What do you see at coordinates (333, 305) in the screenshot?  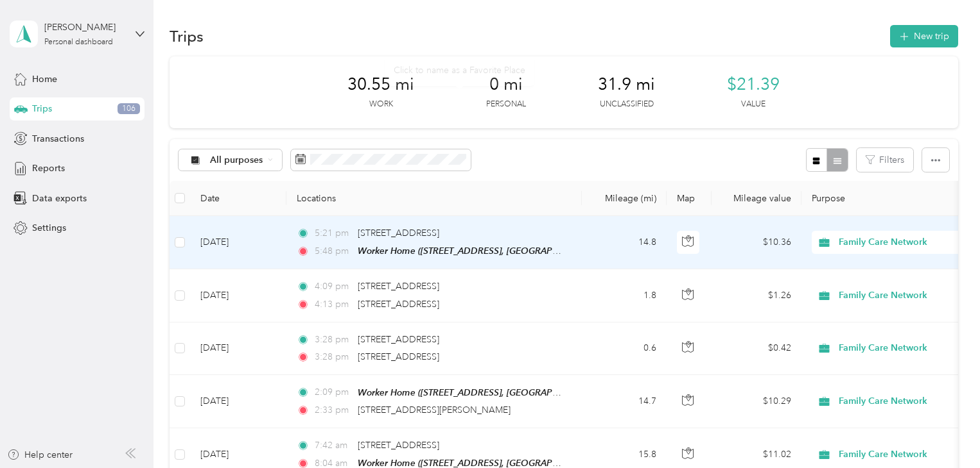 I see `span: 4:13 pm` at bounding box center [333, 305].